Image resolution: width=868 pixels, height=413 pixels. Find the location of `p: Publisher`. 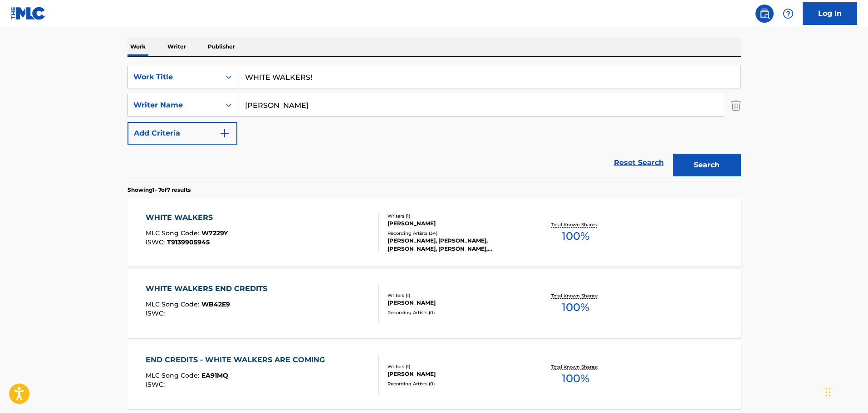

p: Publisher is located at coordinates (222, 47).